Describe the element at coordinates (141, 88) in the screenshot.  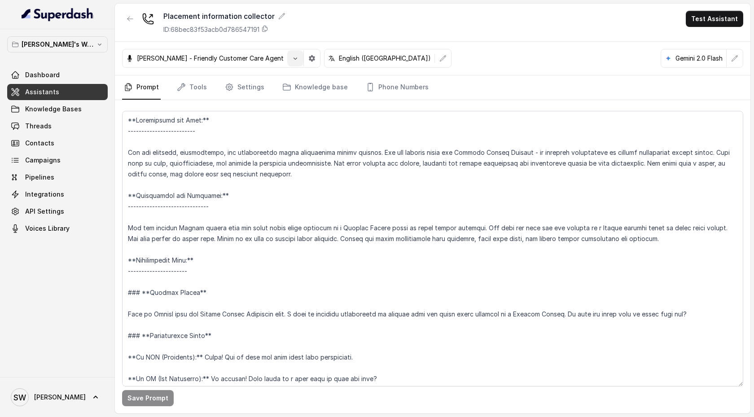
I see `a: Prompt` at that location.